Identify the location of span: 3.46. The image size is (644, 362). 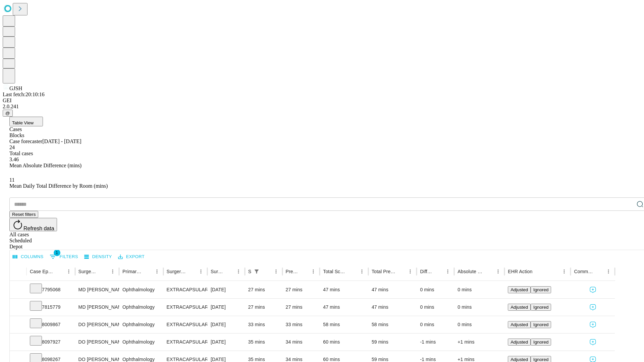
(15, 160).